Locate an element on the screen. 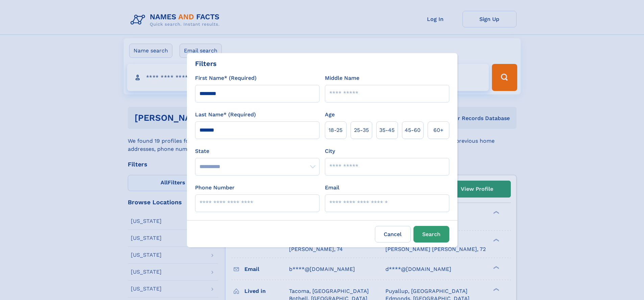 Image resolution: width=644 pixels, height=300 pixels. span: 45‑60 is located at coordinates (412, 130).